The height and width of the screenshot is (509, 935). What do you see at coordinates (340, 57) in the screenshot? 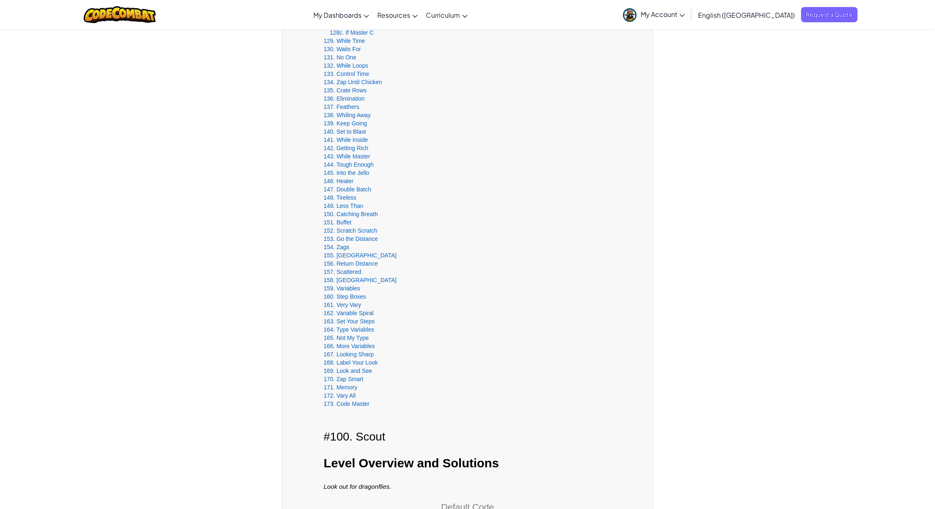
I see `a: 131. No One` at bounding box center [340, 57].